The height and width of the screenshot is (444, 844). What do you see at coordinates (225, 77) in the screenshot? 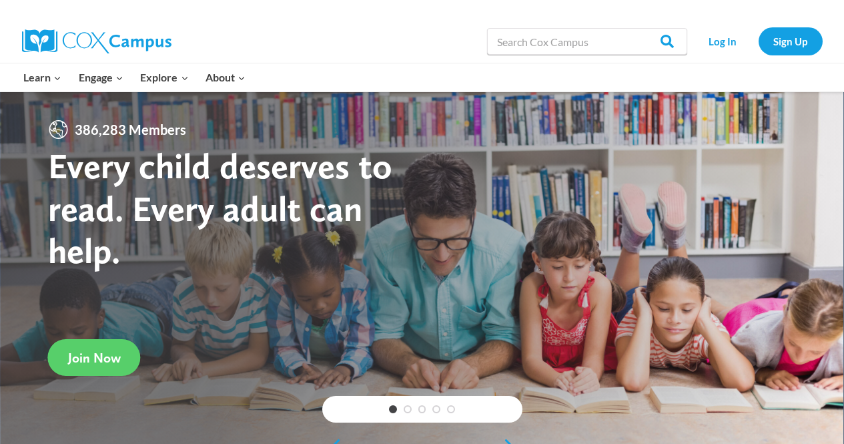
I see `span: About` at bounding box center [225, 77].